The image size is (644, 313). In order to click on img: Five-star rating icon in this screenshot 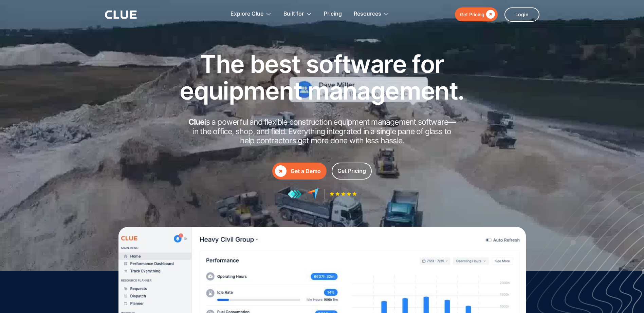, I will do `click(343, 194)`.